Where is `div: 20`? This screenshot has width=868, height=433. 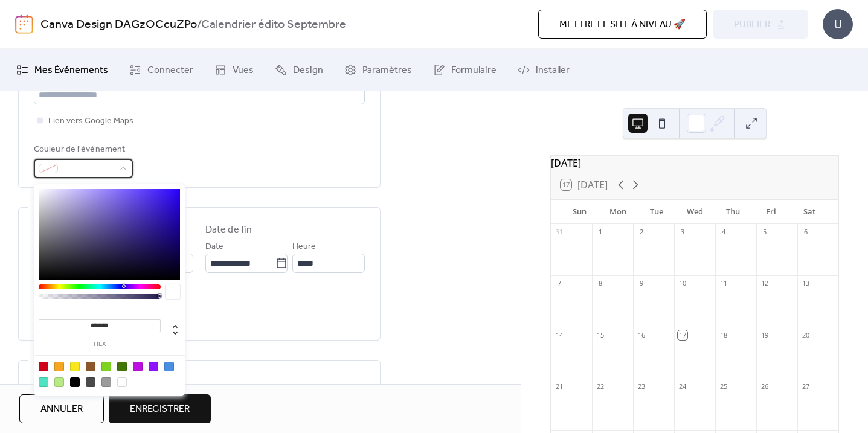 div: 20 is located at coordinates (805, 335).